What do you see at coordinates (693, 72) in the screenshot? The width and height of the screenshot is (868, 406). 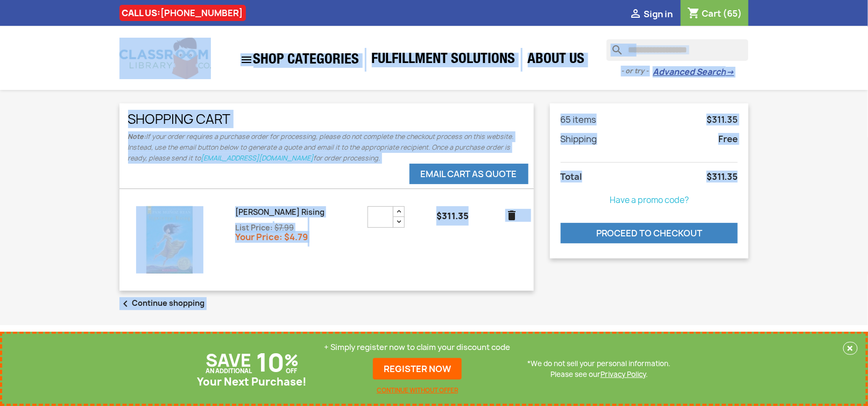 I see `a: Advanced Search→` at bounding box center [693, 72].